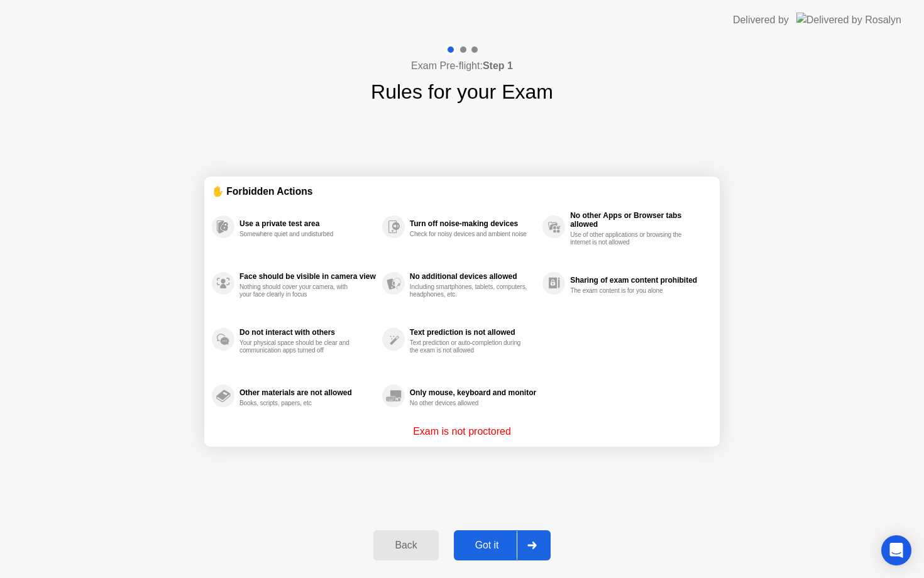 This screenshot has height=578, width=924. What do you see at coordinates (307, 224) in the screenshot?
I see `div: Use a private test area` at bounding box center [307, 224].